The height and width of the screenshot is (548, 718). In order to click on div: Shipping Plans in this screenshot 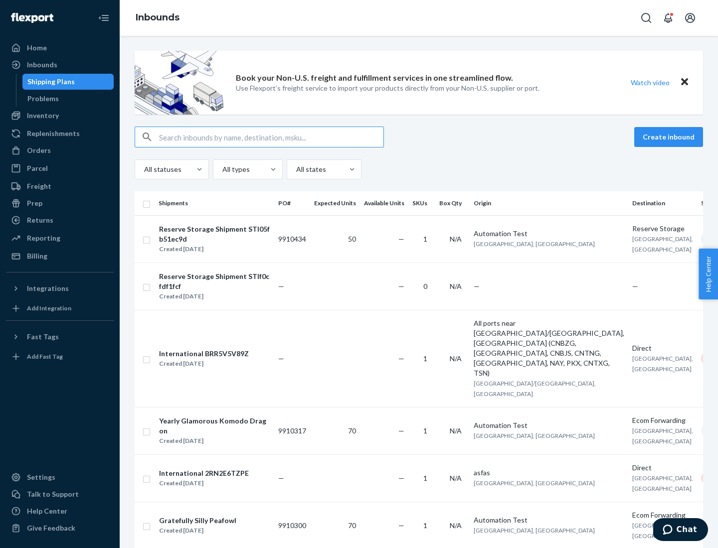, I will do `click(51, 82)`.